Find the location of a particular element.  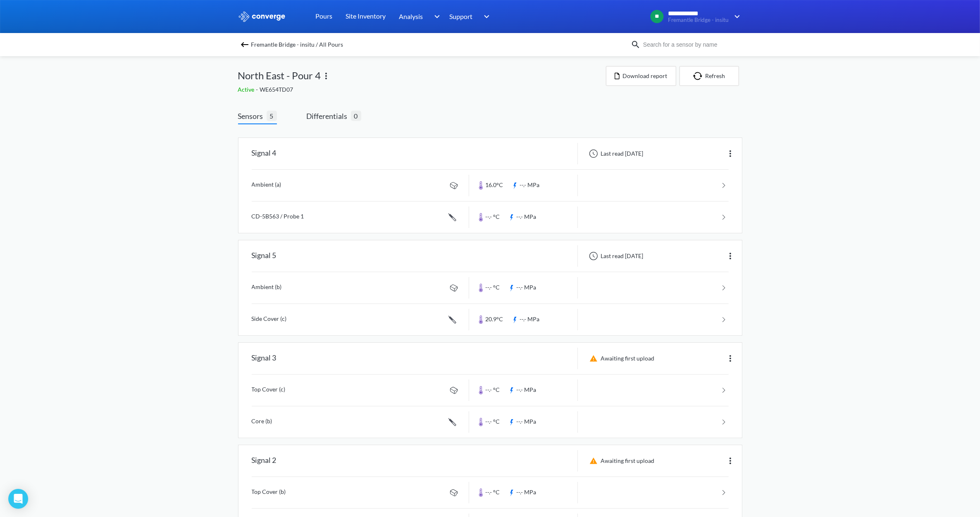

div: Signal 4 is located at coordinates (264, 154).